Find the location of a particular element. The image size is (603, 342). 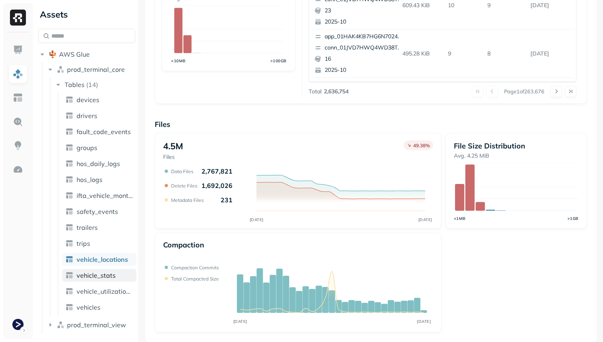

img: root is located at coordinates (53, 54).